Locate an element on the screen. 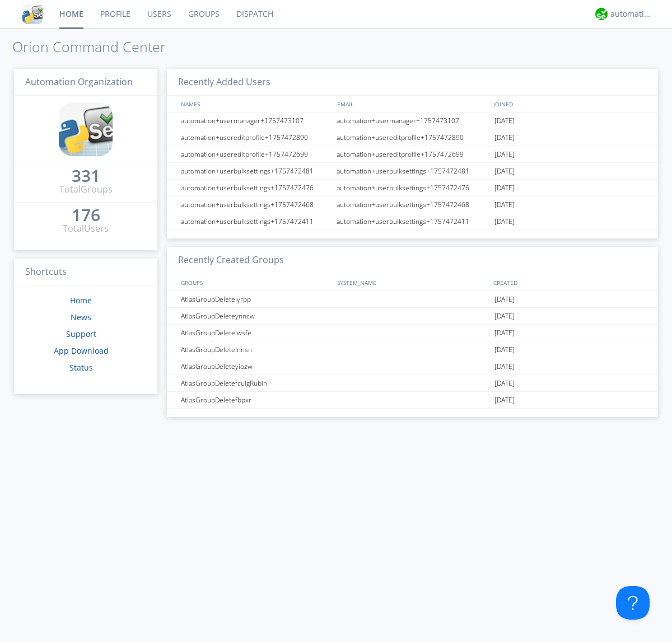 This screenshot has height=642, width=672. div: Total Users is located at coordinates (86, 228).